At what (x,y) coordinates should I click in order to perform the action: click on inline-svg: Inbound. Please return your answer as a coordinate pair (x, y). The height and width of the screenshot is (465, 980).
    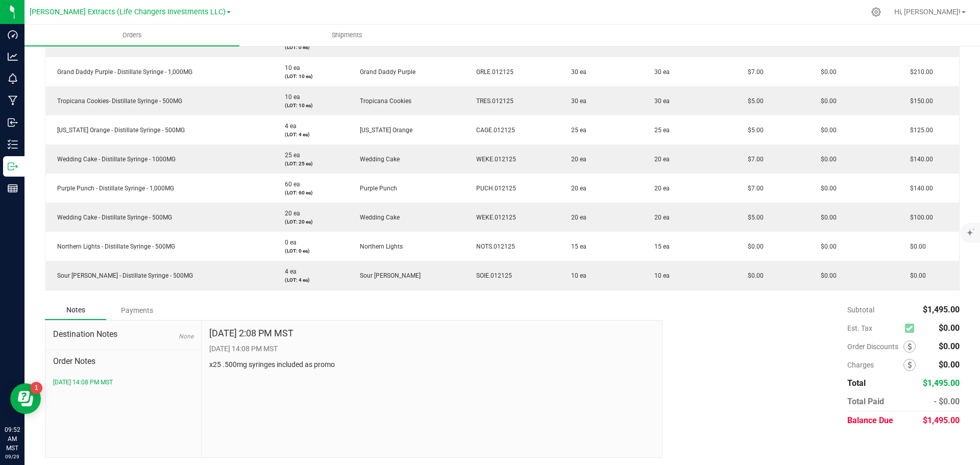
    Looking at the image, I should click on (13, 122).